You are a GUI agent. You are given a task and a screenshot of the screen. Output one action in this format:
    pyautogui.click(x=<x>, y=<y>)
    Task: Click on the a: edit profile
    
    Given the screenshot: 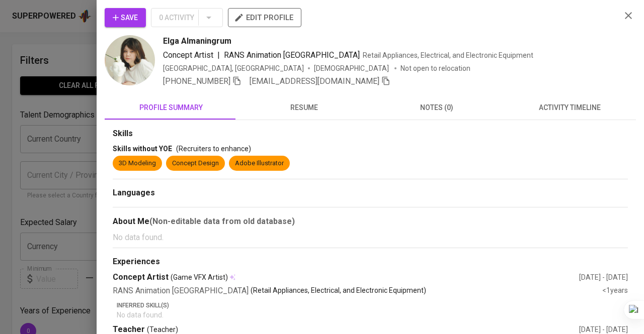 What is the action you would take?
    pyautogui.click(x=264, y=17)
    